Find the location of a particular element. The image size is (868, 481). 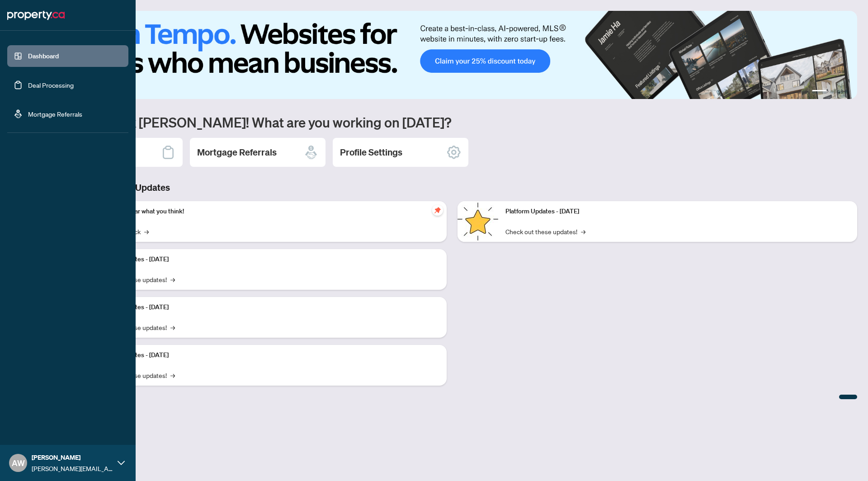

img: Platform Updates - June 23, 2025 is located at coordinates (478, 222).